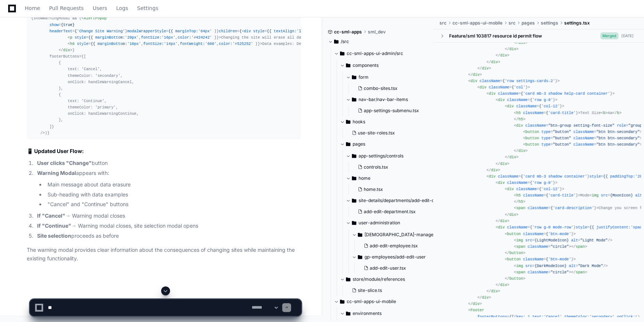 This screenshot has width=644, height=322. What do you see at coordinates (381, 156) in the screenshot?
I see `span: app-settings/controls` at bounding box center [381, 156].